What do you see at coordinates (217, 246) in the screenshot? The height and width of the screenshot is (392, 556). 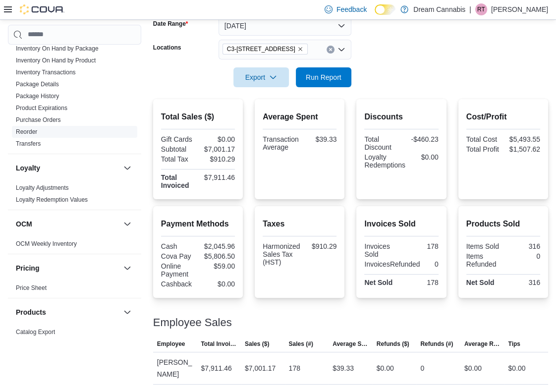 I see `div: $2,045.96` at bounding box center [217, 246].